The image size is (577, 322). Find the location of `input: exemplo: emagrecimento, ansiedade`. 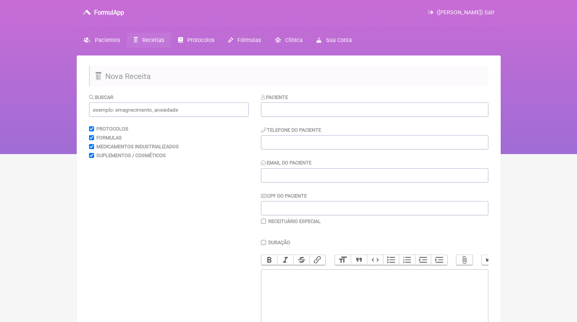

input: exemplo: emagrecimento, ansiedade is located at coordinates (169, 109).